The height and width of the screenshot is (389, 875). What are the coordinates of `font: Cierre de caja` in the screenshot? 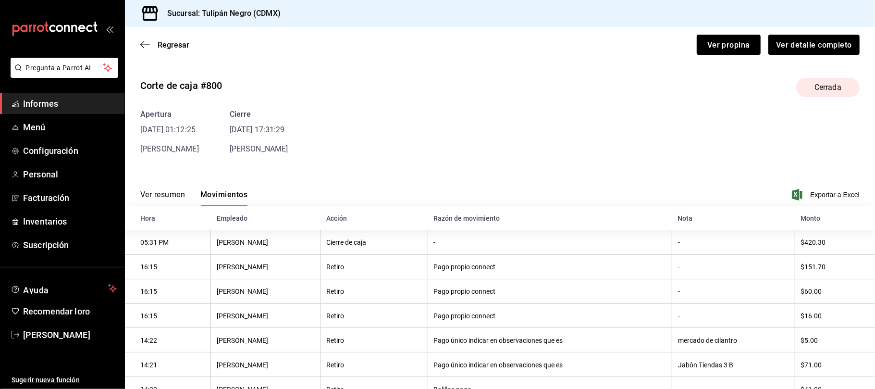 It's located at (347, 243).